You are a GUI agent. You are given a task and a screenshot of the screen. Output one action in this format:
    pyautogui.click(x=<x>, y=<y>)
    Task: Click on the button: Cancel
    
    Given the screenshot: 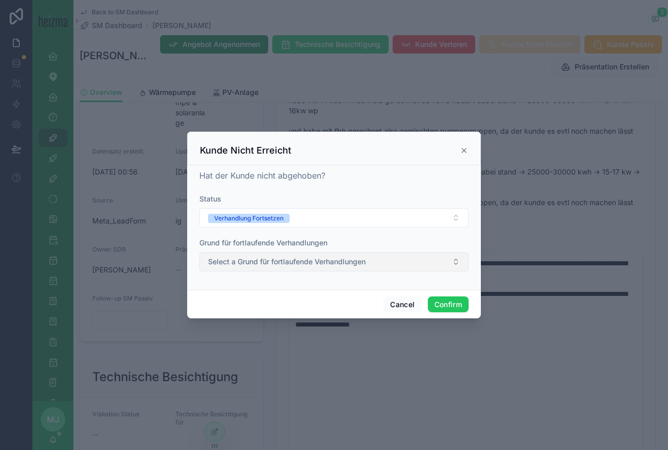 What is the action you would take?
    pyautogui.click(x=403, y=305)
    